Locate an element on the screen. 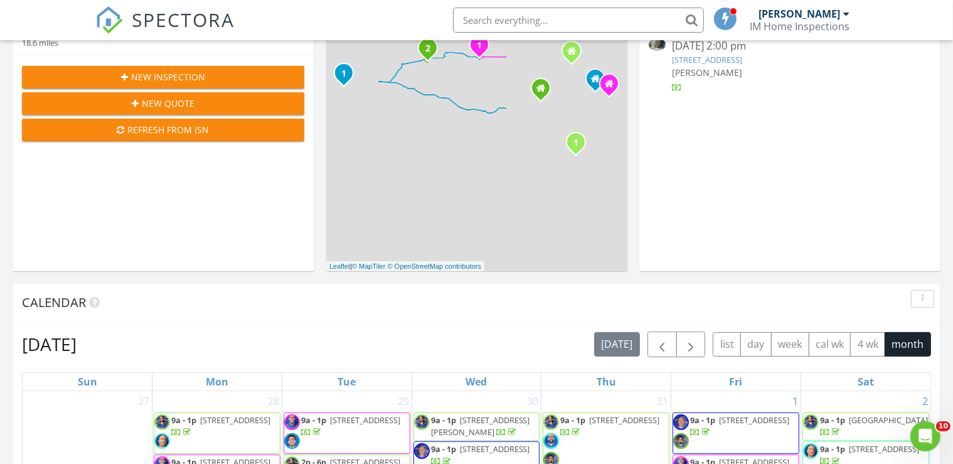 The height and width of the screenshot is (464, 953). a: Go to July 27, 2025 is located at coordinates (144, 401).